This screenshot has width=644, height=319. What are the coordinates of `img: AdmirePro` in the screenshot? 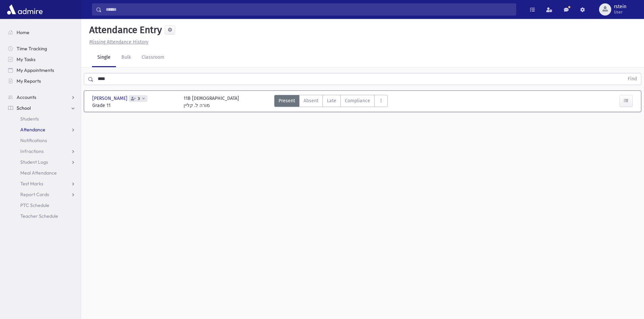 It's located at (25, 10).